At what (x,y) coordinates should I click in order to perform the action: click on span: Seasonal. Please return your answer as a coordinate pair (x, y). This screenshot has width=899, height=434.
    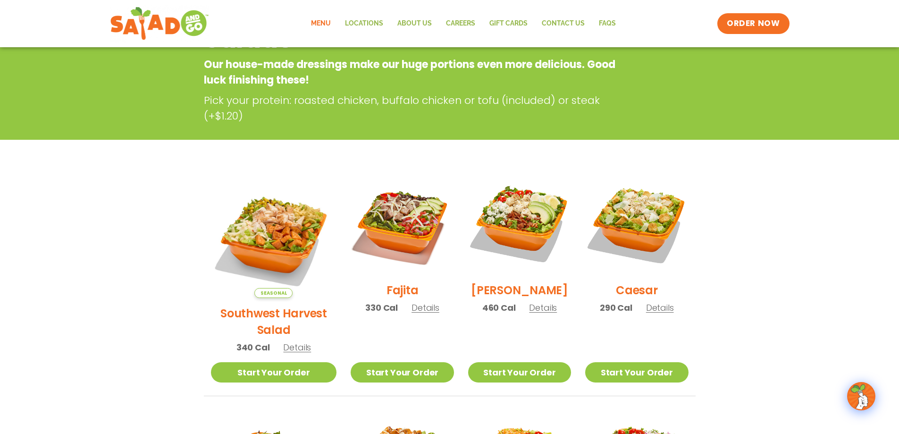
    Looking at the image, I should click on (273, 293).